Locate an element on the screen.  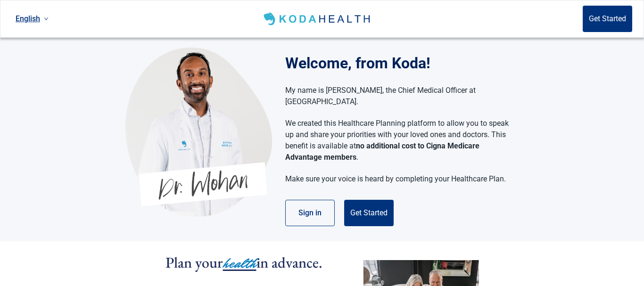
button: Sign in is located at coordinates (310, 213).